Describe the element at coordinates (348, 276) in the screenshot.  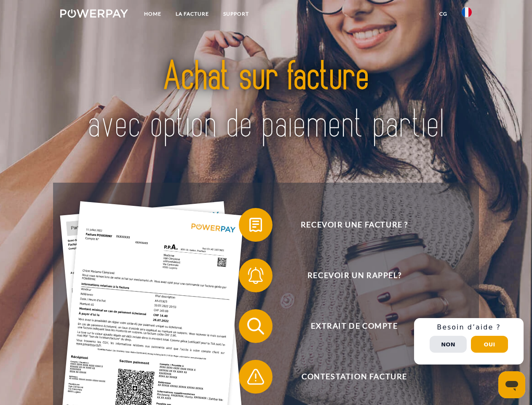
I see `button: Recevoir un rappel?` at that location.